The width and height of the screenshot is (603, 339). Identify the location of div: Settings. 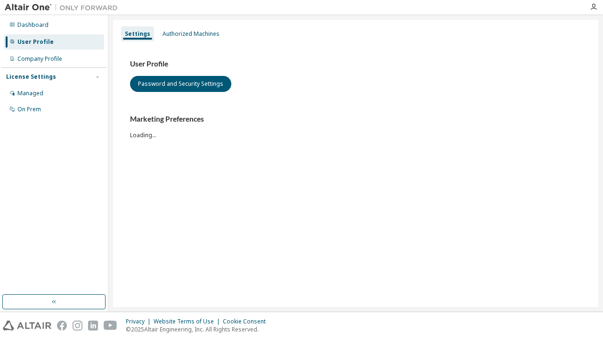
(137, 34).